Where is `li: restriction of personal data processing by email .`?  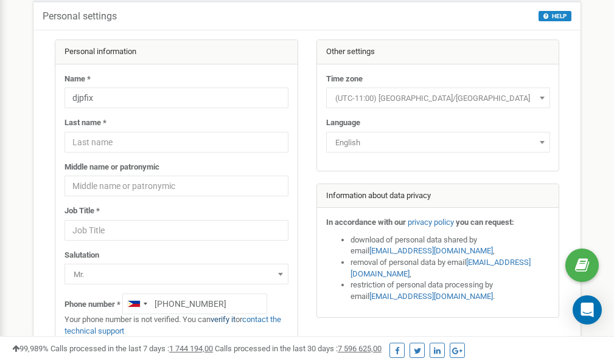
li: restriction of personal data processing by email . is located at coordinates (450, 290).